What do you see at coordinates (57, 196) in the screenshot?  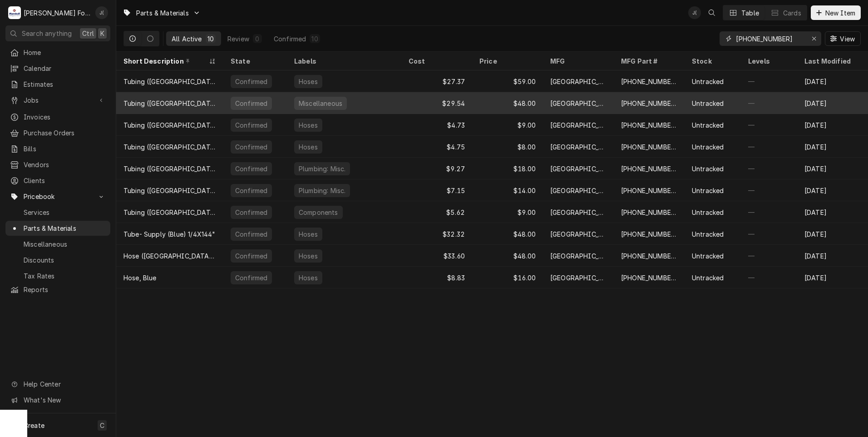 I see `a: Go to Pricebook` at bounding box center [57, 196].